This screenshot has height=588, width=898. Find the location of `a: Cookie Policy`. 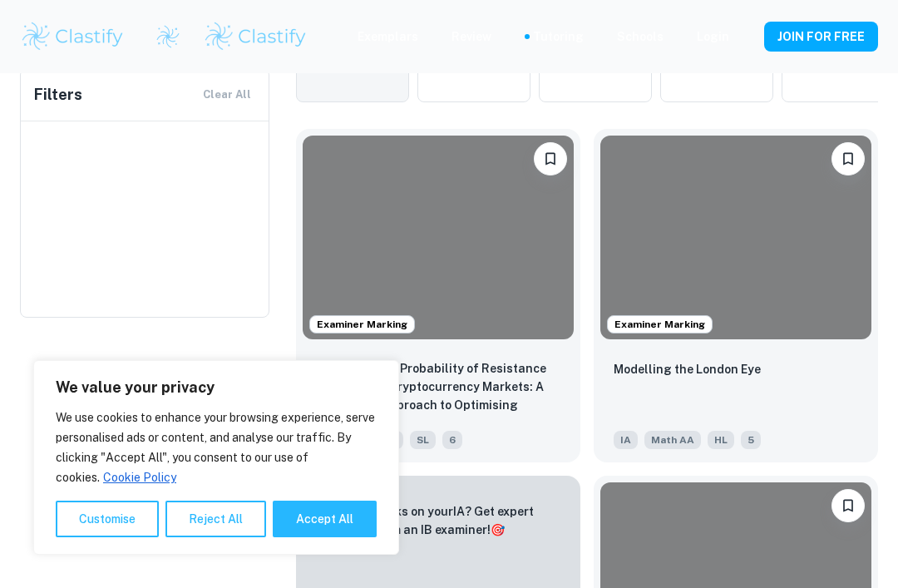

a: Cookie Policy is located at coordinates (140, 477).